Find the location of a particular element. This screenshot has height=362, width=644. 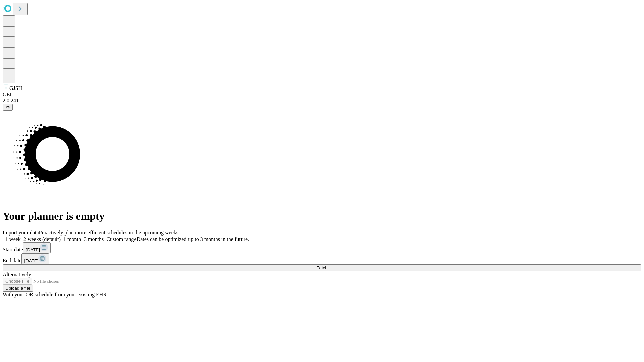

div: 2.0.241 is located at coordinates (322, 100).